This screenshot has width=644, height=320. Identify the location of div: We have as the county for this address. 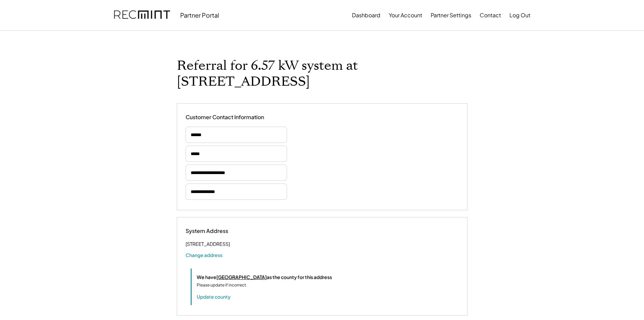
(264, 277).